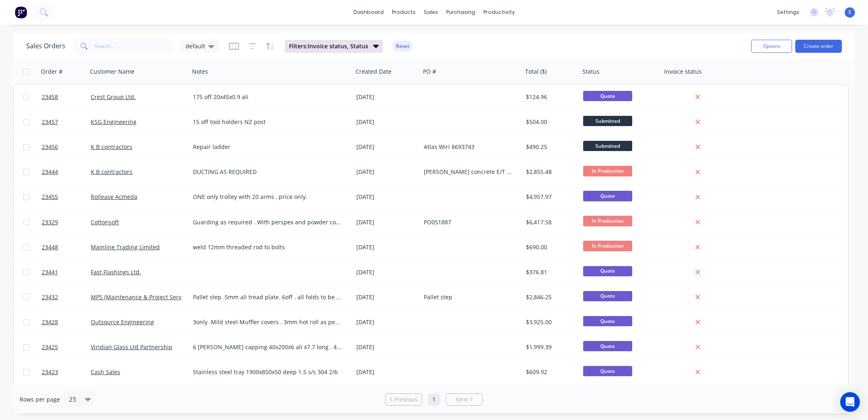  Describe the element at coordinates (268, 222) in the screenshot. I see `div: Guarding as required . With perspex and powder coated` at that location.